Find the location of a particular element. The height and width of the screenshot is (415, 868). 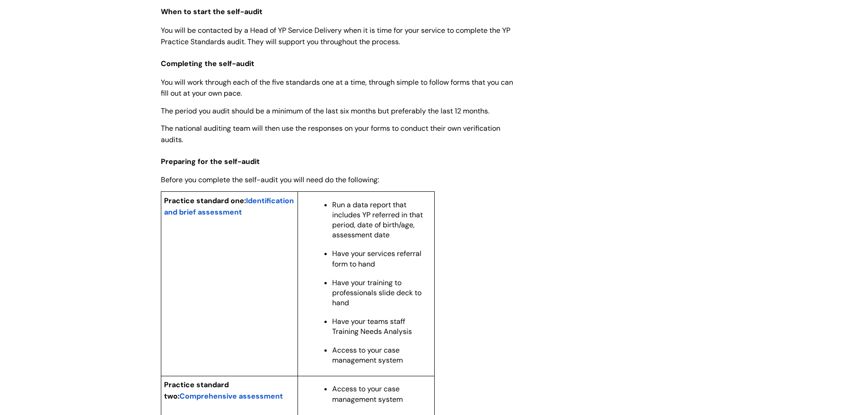

span: Have your teams staff Training Needs Analysis is located at coordinates (372, 326).